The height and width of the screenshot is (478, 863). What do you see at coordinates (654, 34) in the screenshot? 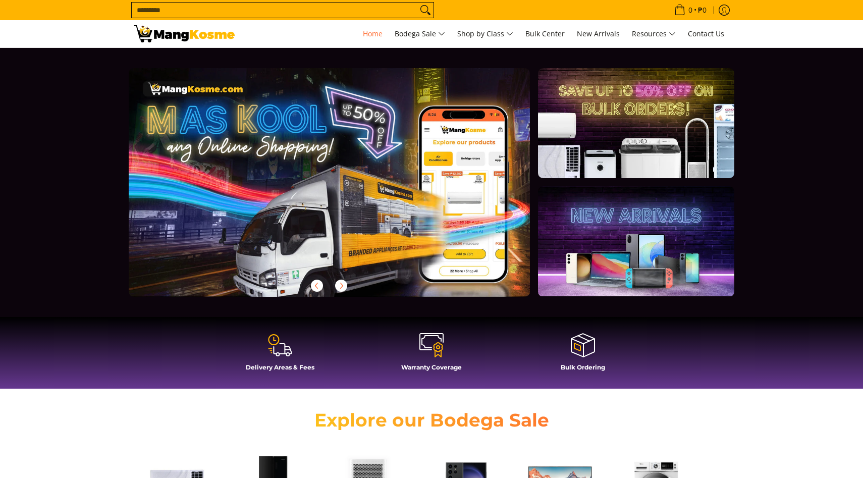
I see `span: Resources` at bounding box center [654, 34].